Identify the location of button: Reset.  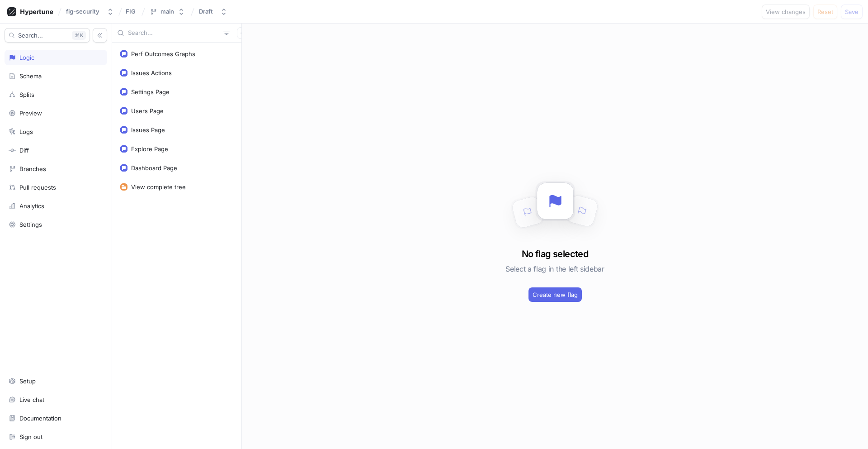
(825, 12).